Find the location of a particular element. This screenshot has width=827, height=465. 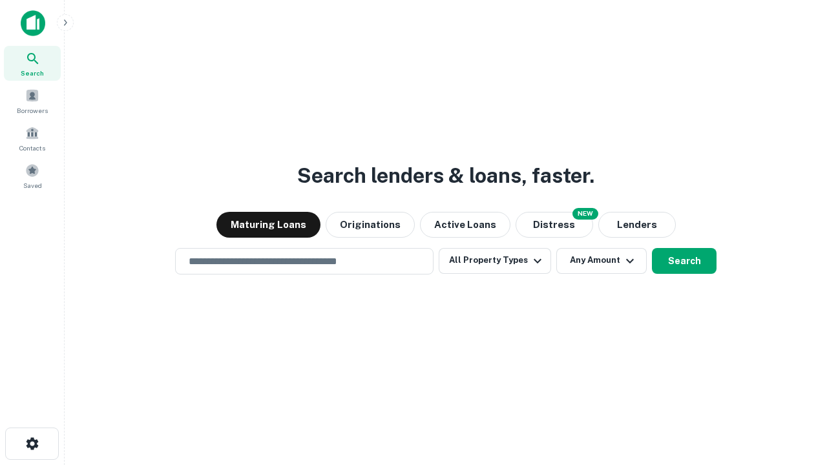

div: NEW is located at coordinates (585, 214).